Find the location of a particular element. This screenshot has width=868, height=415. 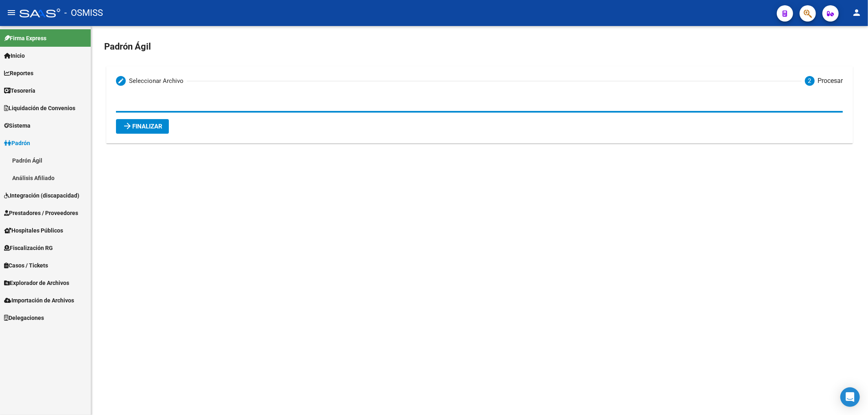

div: Open Intercom Messenger is located at coordinates (850, 397).